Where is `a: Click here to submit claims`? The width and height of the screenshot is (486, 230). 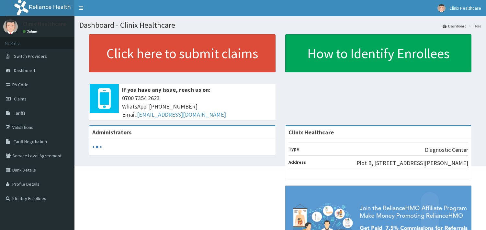 a: Click here to submit claims is located at coordinates (182, 53).